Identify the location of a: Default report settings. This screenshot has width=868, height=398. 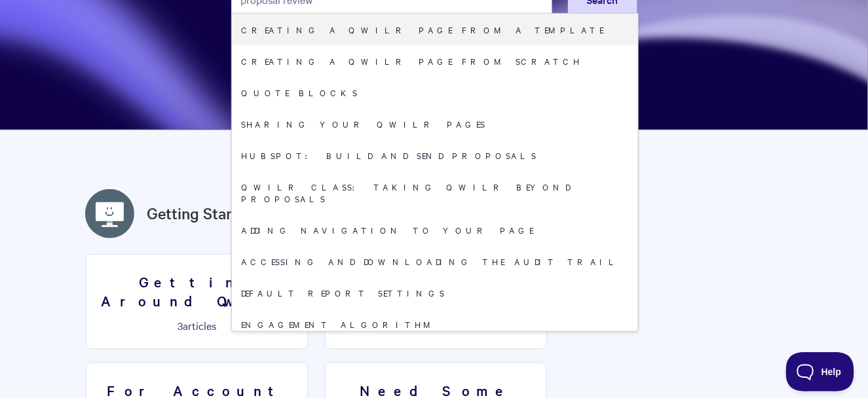
(435, 293).